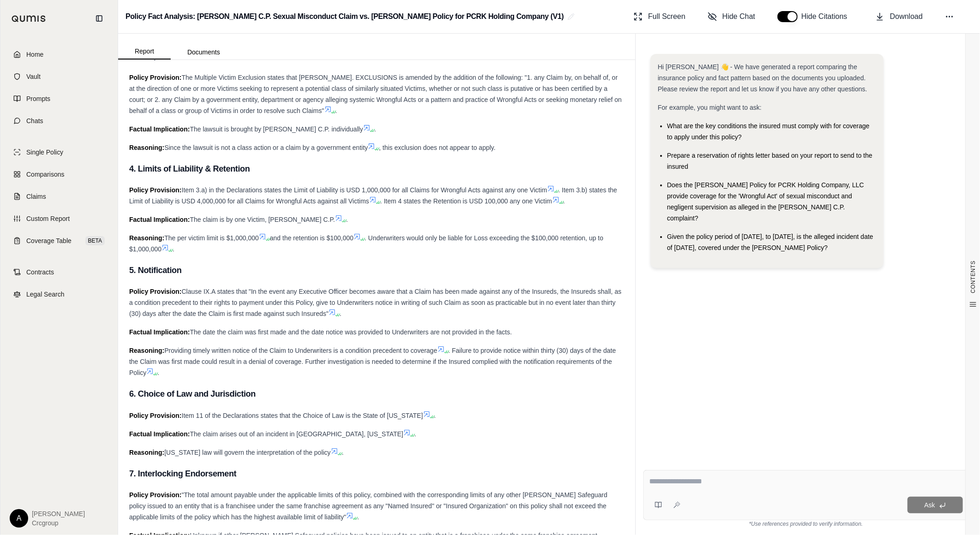 This screenshot has width=980, height=535. Describe the element at coordinates (973, 277) in the screenshot. I see `span: CONTENTS` at that location.